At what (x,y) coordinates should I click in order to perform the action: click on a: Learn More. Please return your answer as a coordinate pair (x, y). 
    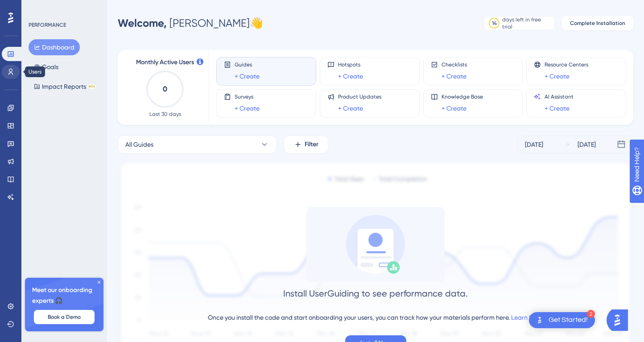
    Looking at the image, I should click on (527, 317).